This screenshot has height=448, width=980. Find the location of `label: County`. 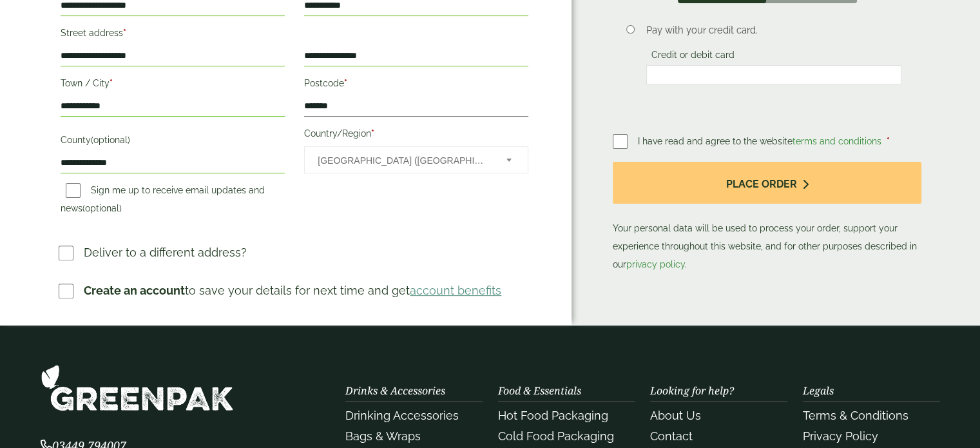

label: County is located at coordinates (173, 142).